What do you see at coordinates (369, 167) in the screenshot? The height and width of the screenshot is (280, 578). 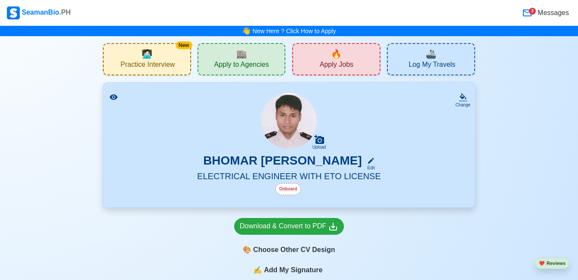 I see `div: Edit` at bounding box center [369, 167].